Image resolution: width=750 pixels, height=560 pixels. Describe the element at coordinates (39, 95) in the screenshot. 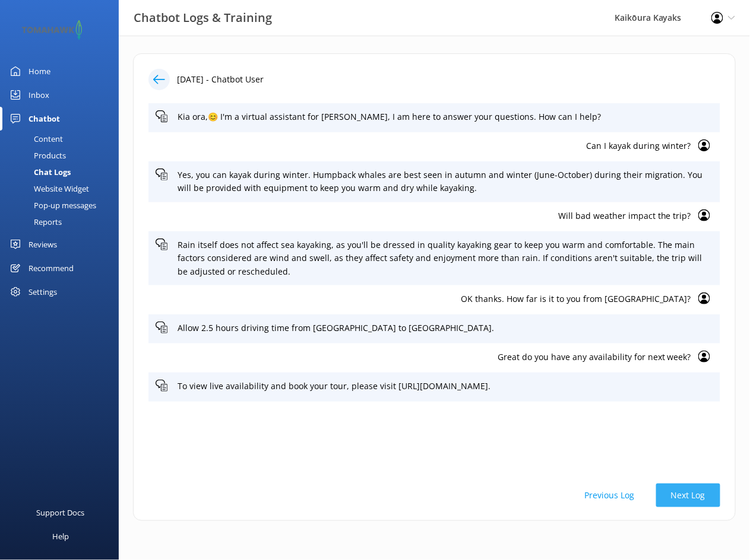

I see `div: Inbox` at that location.